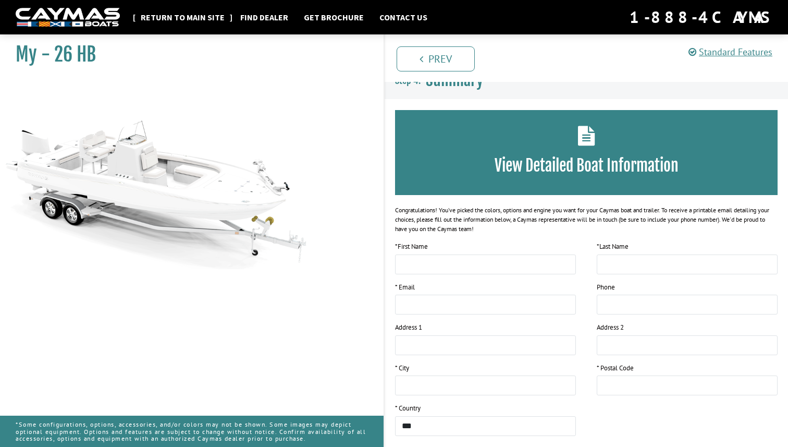 The width and height of the screenshot is (788, 447). What do you see at coordinates (68, 17) in the screenshot?
I see `img: white-logo-c9c8dbefe5ff5ceceb0f0178aa75bf4bb51f6bca0971e226c86eb53dfe498488.png` at bounding box center [68, 17].